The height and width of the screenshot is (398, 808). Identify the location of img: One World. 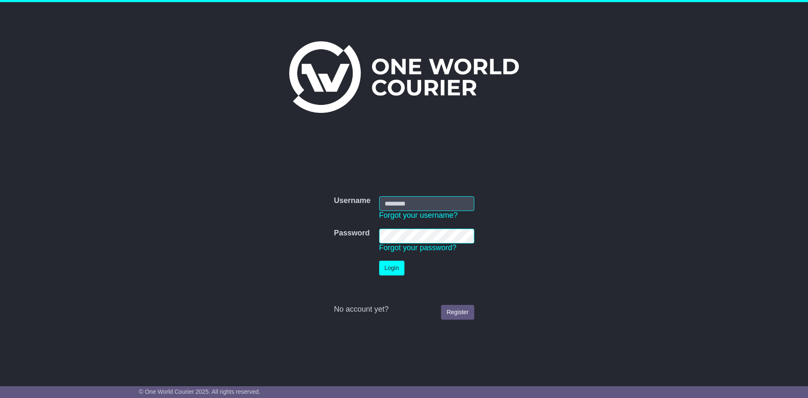
(404, 77).